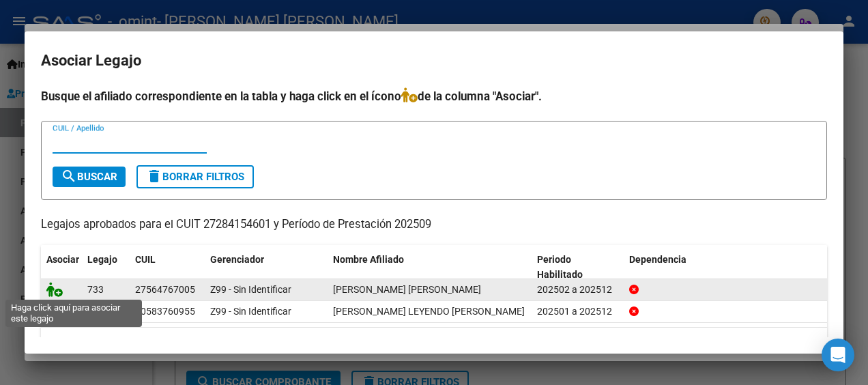 This screenshot has width=868, height=385. What do you see at coordinates (146, 259) in the screenshot?
I see `span: CUIL` at bounding box center [146, 259].